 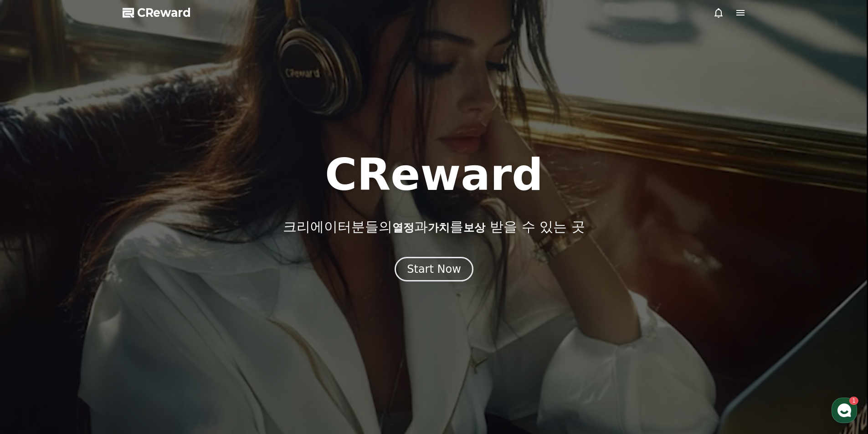 What do you see at coordinates (434, 227) in the screenshot?
I see `p: 크리에이터분들의 과 를 받을 수 있는 곳` at bounding box center [434, 227].